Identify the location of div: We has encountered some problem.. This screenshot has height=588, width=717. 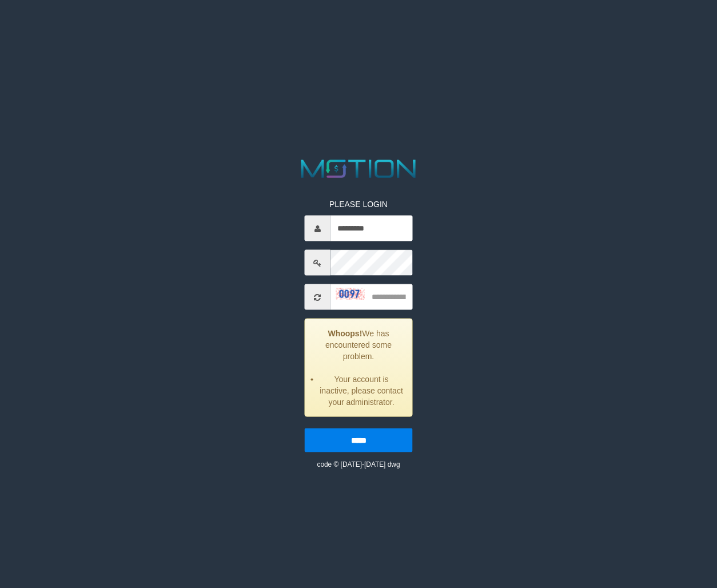
(358, 368).